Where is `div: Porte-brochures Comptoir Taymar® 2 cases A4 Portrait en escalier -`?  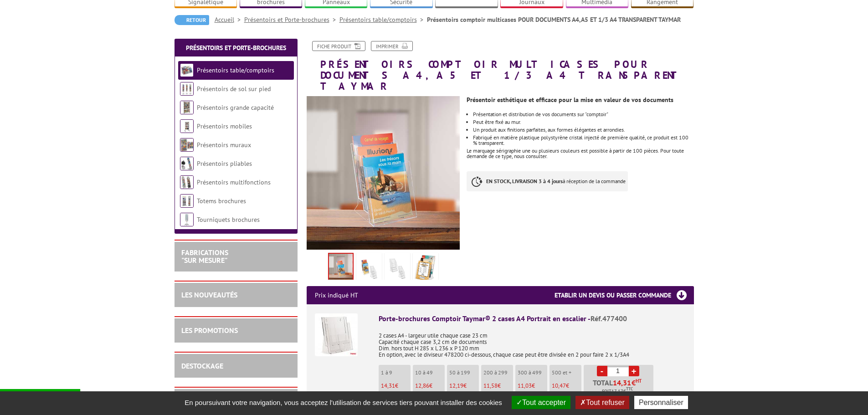
div: Porte-brochures Comptoir Taymar® 2 cases A4 Portrait en escalier - is located at coordinates (532, 318).